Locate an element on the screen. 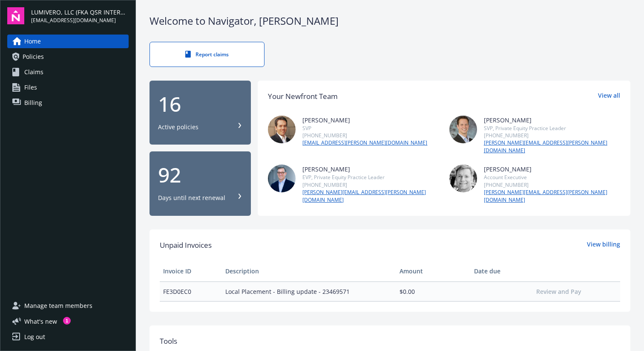 The width and height of the screenshot is (644, 351). button: What's new1 is located at coordinates (39, 321).